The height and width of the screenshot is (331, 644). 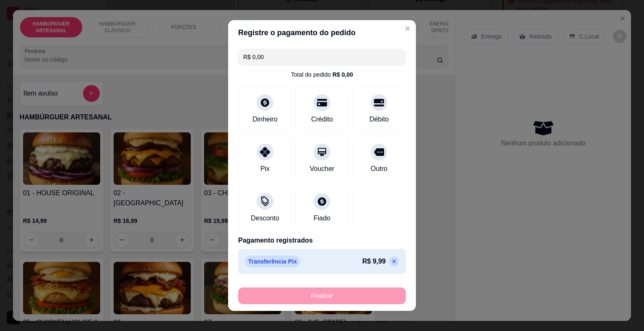 I want to click on div: Voucher, so click(x=322, y=169).